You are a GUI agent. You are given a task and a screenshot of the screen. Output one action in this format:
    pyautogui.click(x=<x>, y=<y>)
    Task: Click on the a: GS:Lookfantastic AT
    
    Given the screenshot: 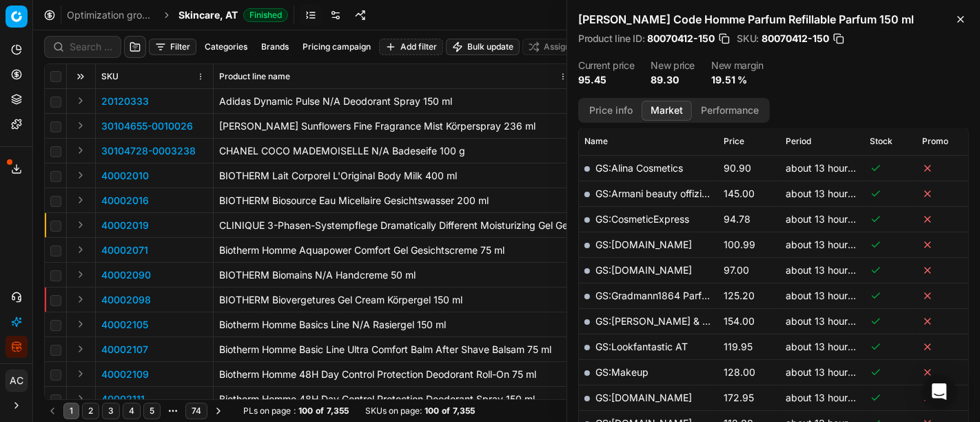 What is the action you would take?
    pyautogui.click(x=641, y=347)
    